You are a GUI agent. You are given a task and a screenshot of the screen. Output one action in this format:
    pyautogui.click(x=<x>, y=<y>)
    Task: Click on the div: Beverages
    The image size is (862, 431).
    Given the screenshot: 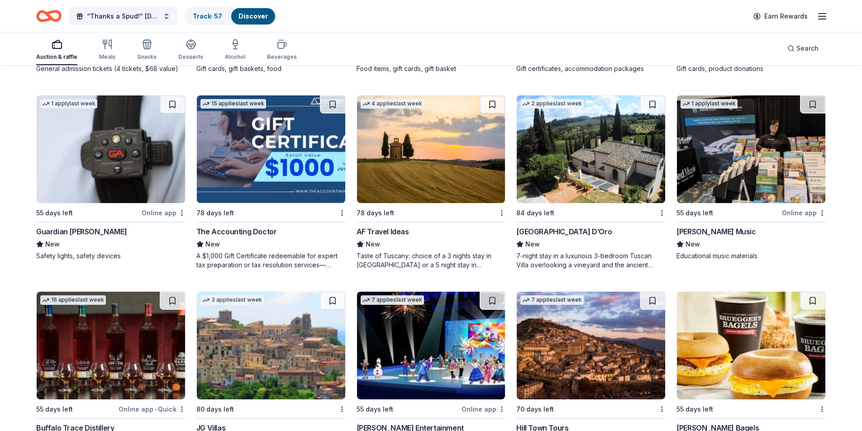 What is the action you would take?
    pyautogui.click(x=282, y=57)
    